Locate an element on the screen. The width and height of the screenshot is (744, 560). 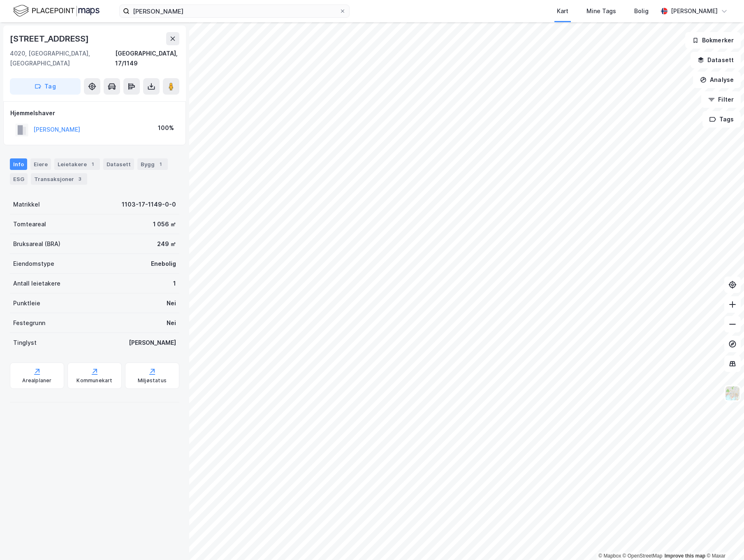
div: Bruksareal (BRA) is located at coordinates (37, 244).